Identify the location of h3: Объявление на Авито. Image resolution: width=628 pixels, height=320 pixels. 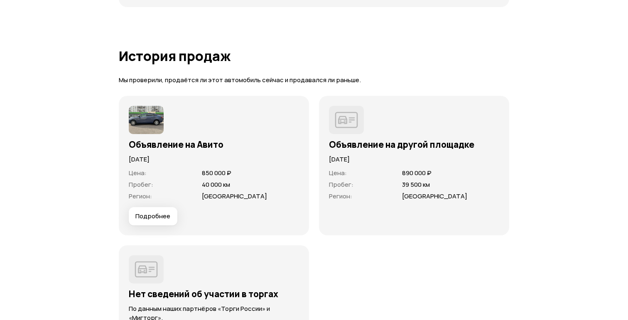
(214, 144).